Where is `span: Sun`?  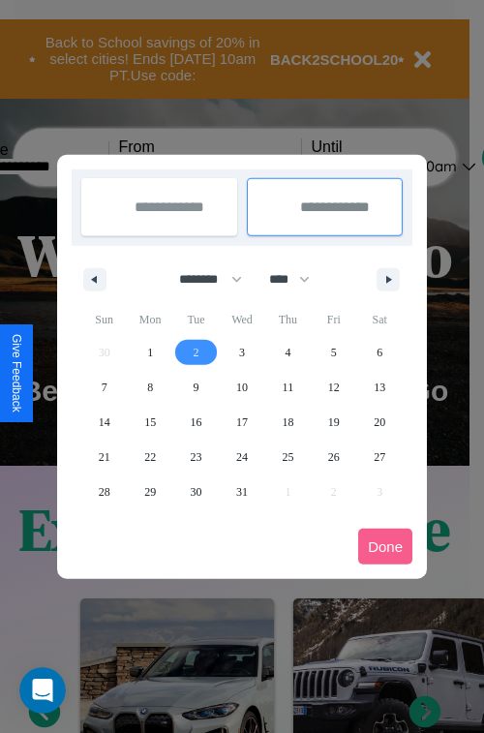 span: Sun is located at coordinates (104, 320).